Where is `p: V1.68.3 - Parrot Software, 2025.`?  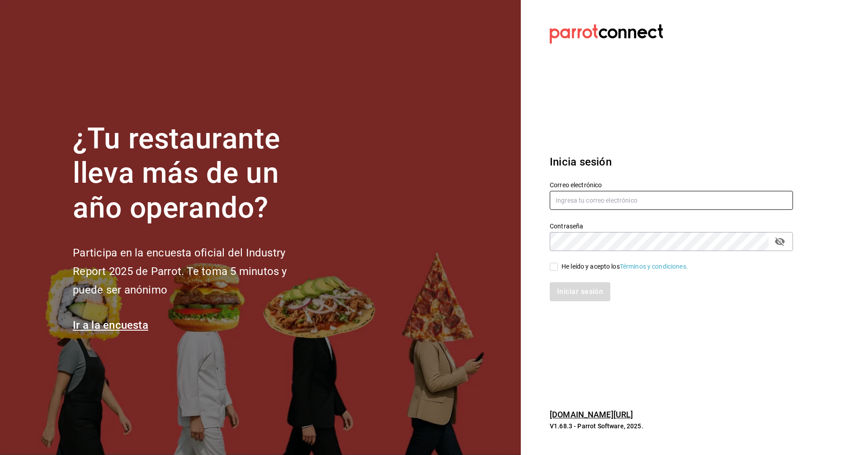 p: V1.68.3 - Parrot Software, 2025. is located at coordinates (671, 427).